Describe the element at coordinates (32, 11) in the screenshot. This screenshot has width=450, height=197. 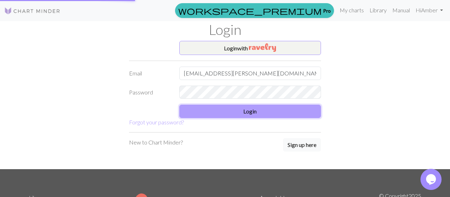
I see `img: Logo` at that location.